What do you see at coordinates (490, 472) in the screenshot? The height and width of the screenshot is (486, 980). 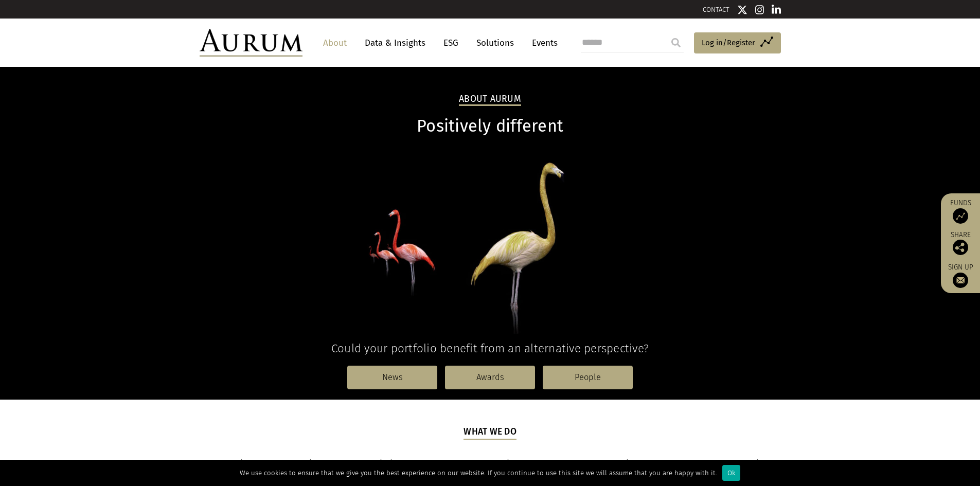 I see `span: Aurum is a hedge fund investment specialist focused solely on selecting hedge funds and managing ...` at bounding box center [490, 472].